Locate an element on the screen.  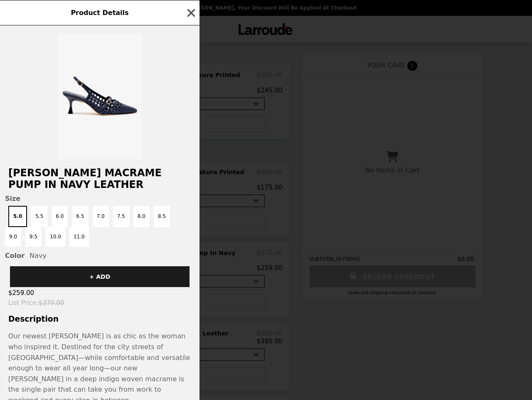
button: 8.5 is located at coordinates (162, 216).